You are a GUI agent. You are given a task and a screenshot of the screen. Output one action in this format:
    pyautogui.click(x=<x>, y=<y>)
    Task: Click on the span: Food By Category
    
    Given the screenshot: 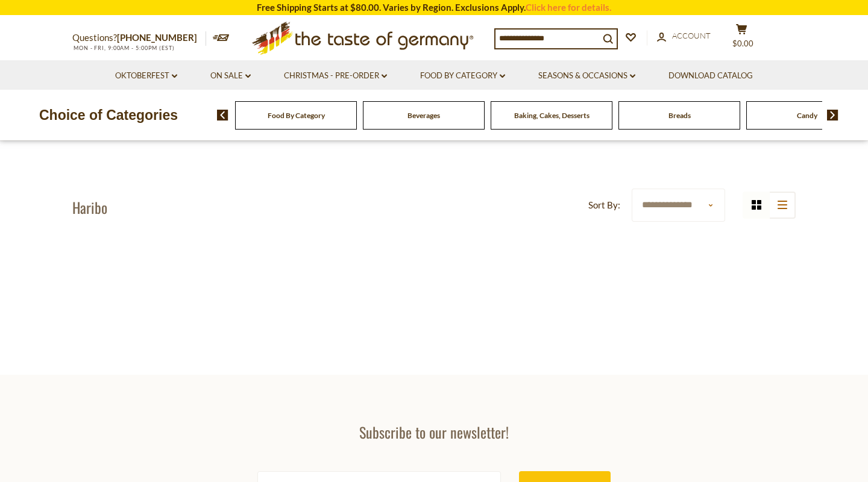 What is the action you would take?
    pyautogui.click(x=296, y=115)
    